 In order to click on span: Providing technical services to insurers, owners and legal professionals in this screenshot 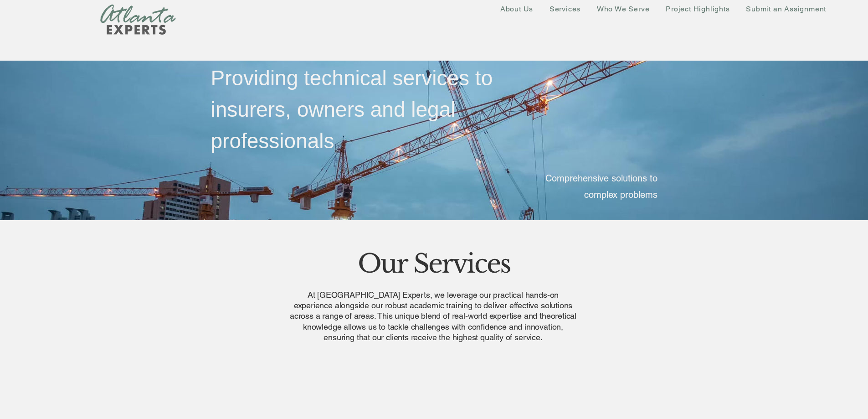, I will do `click(352, 109)`.